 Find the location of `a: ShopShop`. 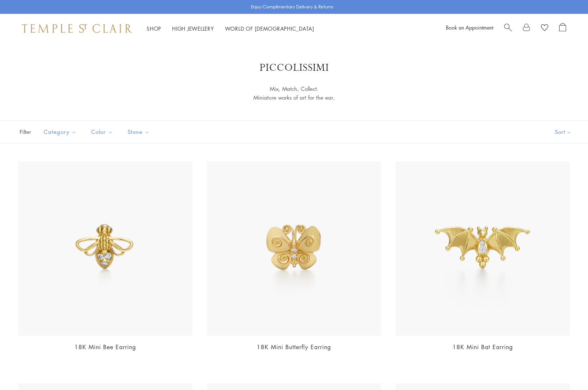

a: ShopShop is located at coordinates (154, 28).